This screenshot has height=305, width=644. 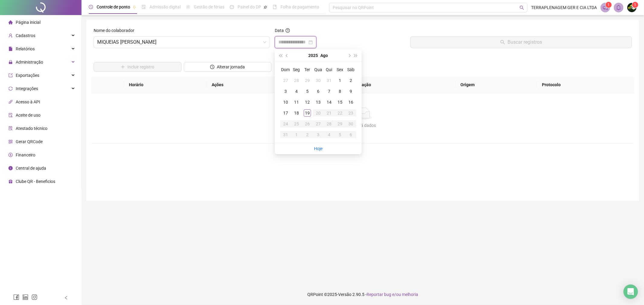 What do you see at coordinates (25, 297) in the screenshot?
I see `span: linkedin` at bounding box center [25, 297].